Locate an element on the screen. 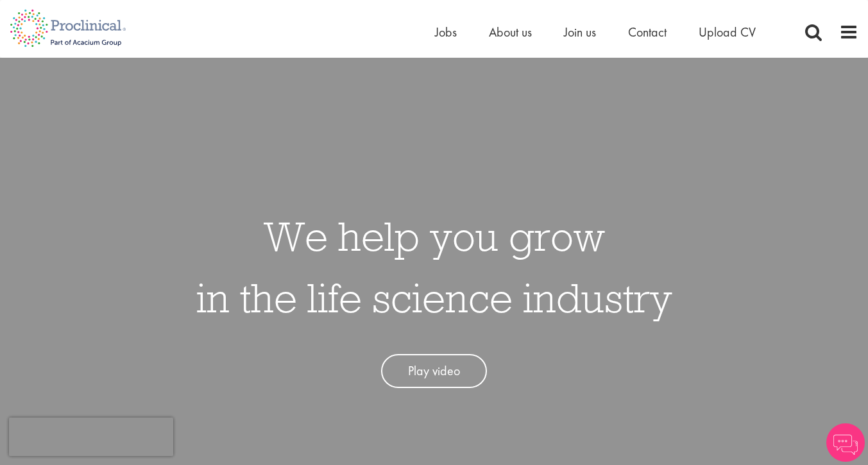 The height and width of the screenshot is (465, 868). span: About us is located at coordinates (510, 32).